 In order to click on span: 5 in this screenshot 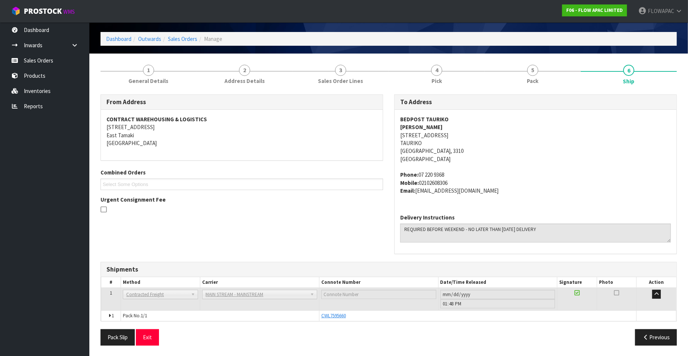, I will do `click(533, 70)`.